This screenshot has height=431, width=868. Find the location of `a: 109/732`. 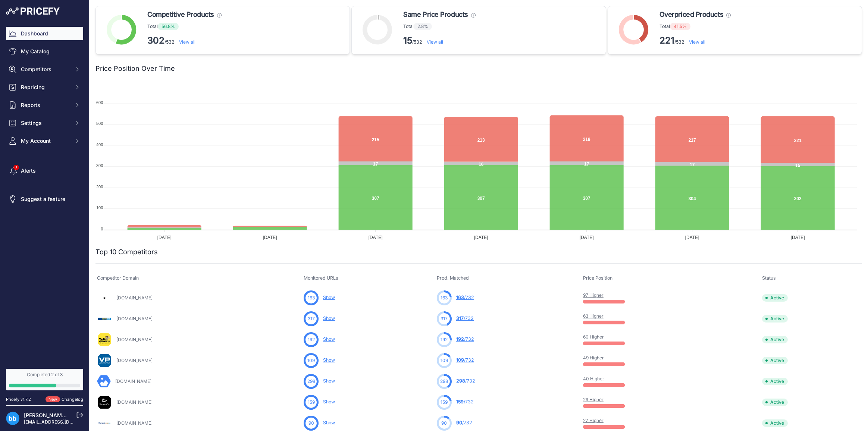

a: 109/732 is located at coordinates (465, 360).